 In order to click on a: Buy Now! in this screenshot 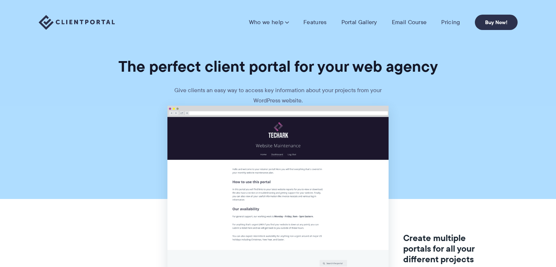, I will do `click(496, 22)`.